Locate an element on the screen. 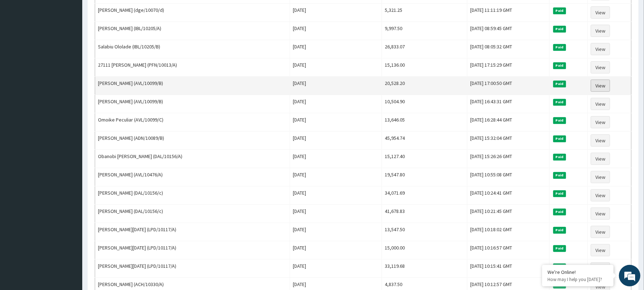  td: 41,678.83 is located at coordinates (424, 213).